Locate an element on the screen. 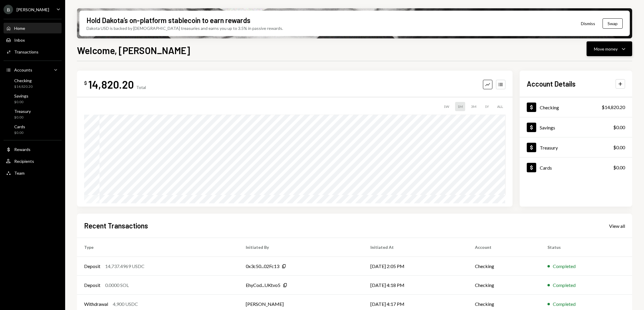 The image size is (644, 310). div: Inbox is located at coordinates (19, 40).